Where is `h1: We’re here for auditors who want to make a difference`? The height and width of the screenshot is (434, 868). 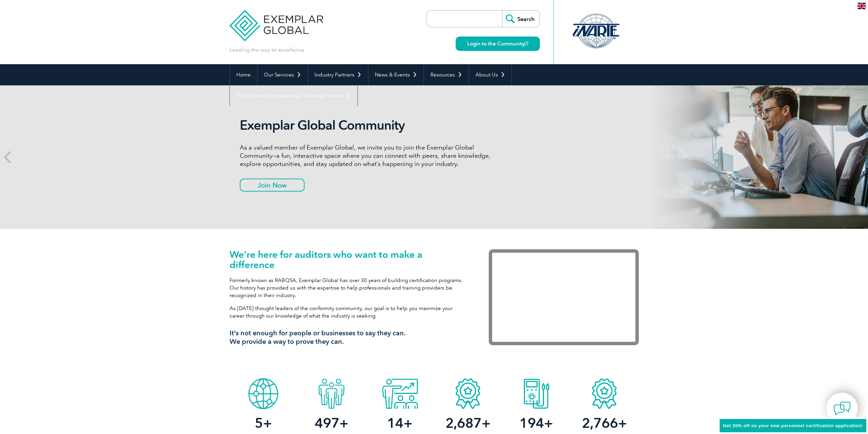 h1: We’re here for auditors who want to make a difference is located at coordinates (349, 259).